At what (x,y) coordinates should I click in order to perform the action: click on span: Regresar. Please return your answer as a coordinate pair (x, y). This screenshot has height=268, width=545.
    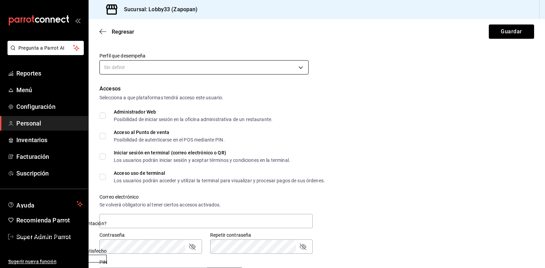
    Looking at the image, I should click on (123, 32).